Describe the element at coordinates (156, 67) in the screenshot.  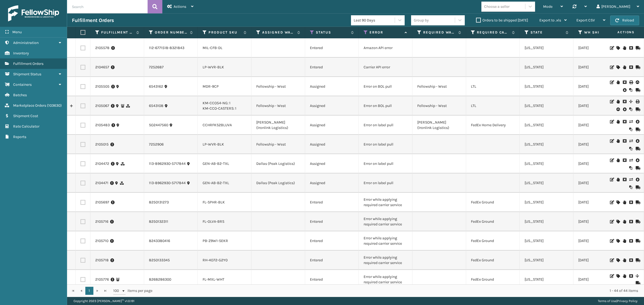
I see `a: 7252687` at that location.